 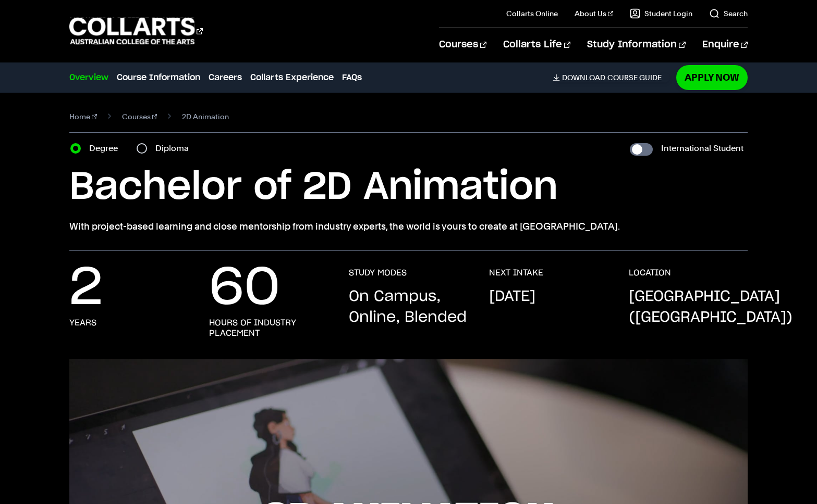 What do you see at coordinates (82, 117) in the screenshot?
I see `a: Home` at bounding box center [82, 117].